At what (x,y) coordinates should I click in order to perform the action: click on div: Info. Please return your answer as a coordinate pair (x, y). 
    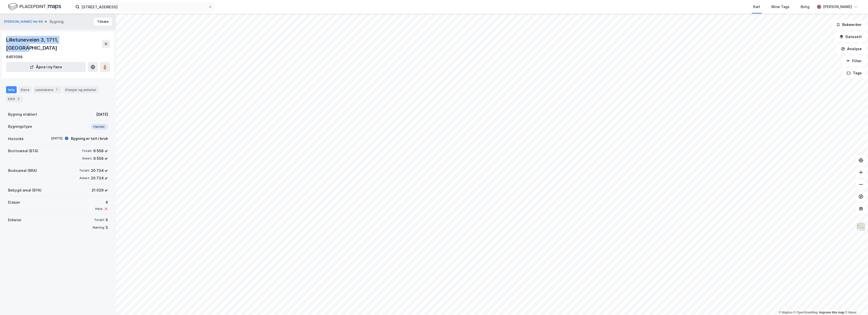
    Looking at the image, I should click on (11, 90).